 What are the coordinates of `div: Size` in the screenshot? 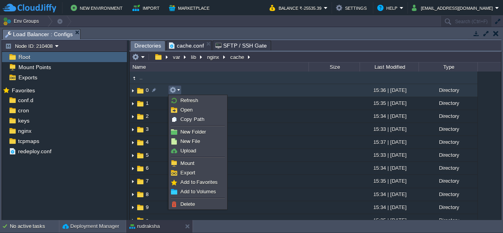 It's located at (334, 67).